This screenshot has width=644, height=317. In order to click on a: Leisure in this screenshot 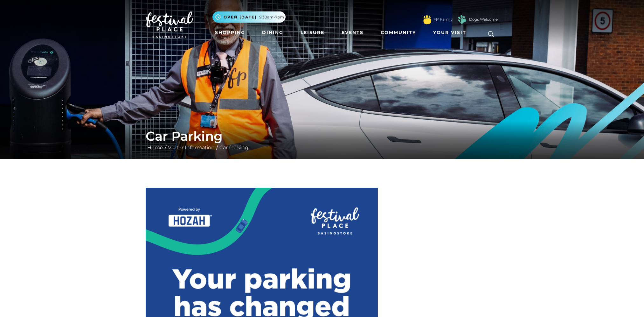, I will do `click(312, 32)`.